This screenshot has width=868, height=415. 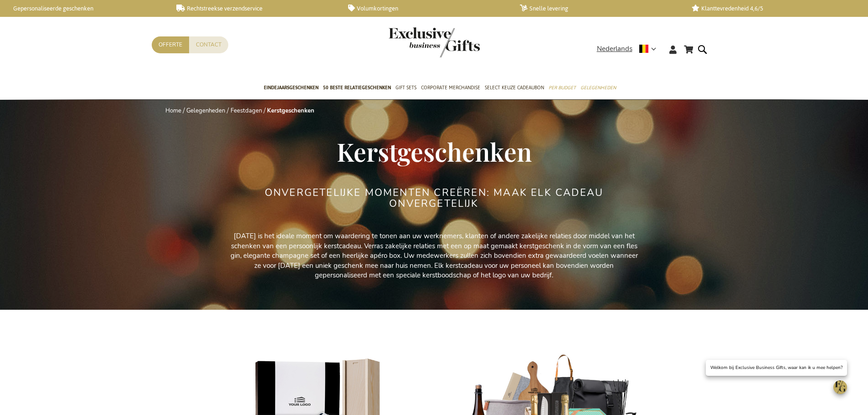 I want to click on span: Select Keuze Cadeaubon, so click(x=514, y=88).